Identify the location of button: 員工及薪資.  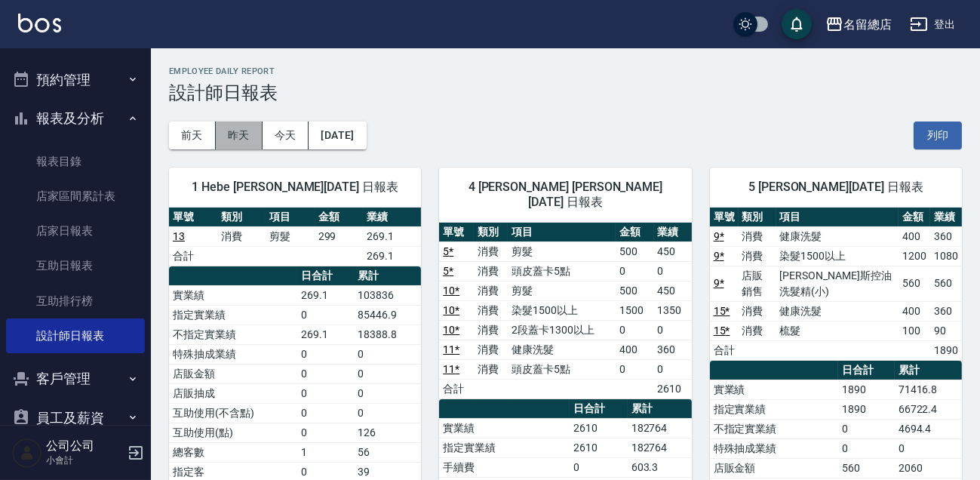
(76, 418).